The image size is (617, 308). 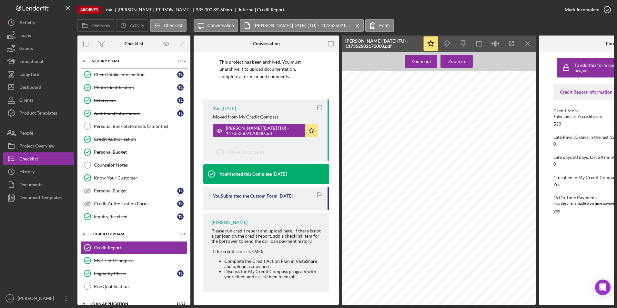 What do you see at coordinates (379, 25) in the screenshot?
I see `button: Form` at bounding box center [379, 25].